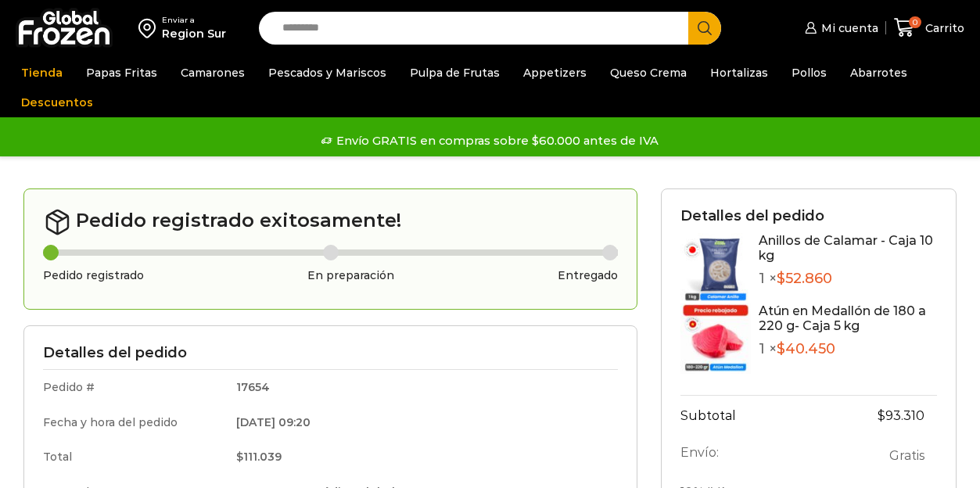 This screenshot has width=980, height=488. What do you see at coordinates (808, 72) in the screenshot?
I see `a: Pollos` at bounding box center [808, 72].